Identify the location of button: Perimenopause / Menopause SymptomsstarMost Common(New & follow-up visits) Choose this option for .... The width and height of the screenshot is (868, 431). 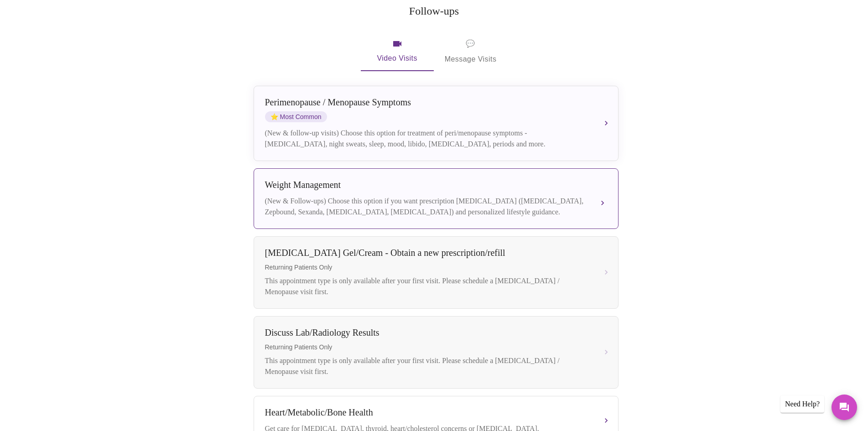
(436, 123).